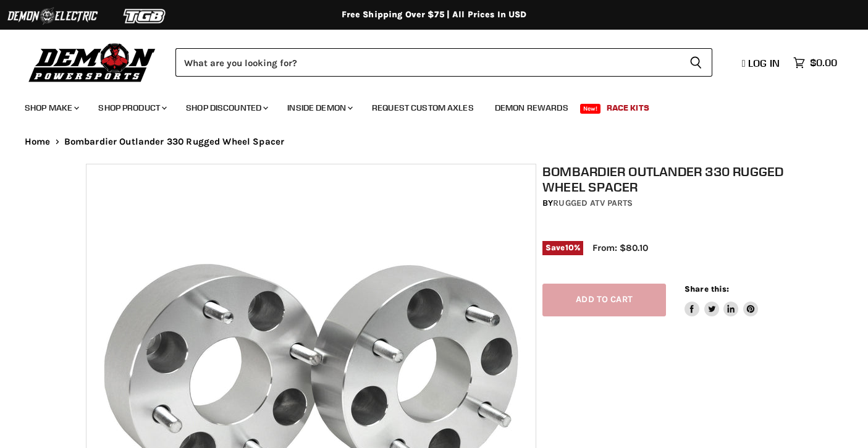 This screenshot has height=448, width=868. I want to click on span: From: $80.10, so click(620, 248).